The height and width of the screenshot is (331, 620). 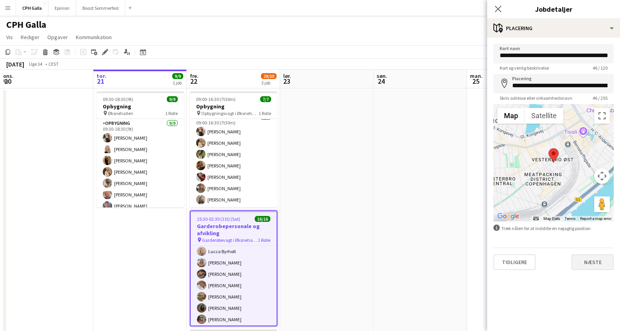 I want to click on span: 09:30-18:30 (9t), so click(x=118, y=99).